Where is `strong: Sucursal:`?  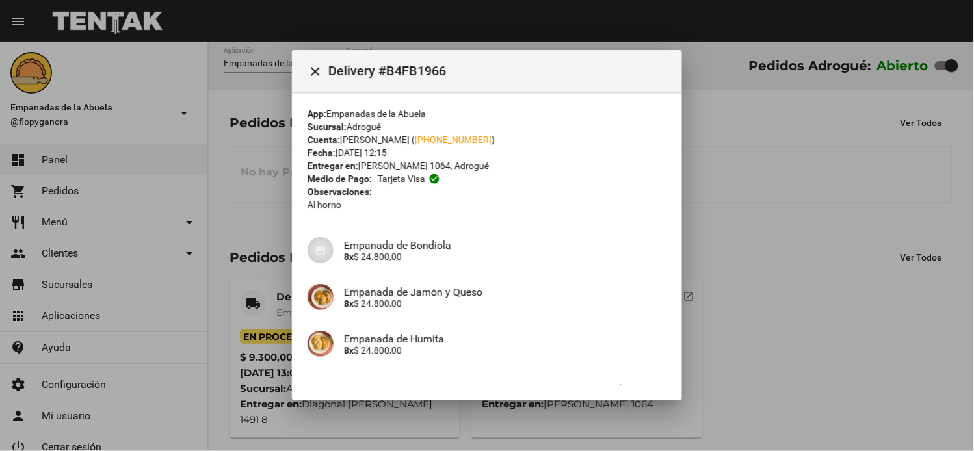 strong: Sucursal: is located at coordinates (327, 127).